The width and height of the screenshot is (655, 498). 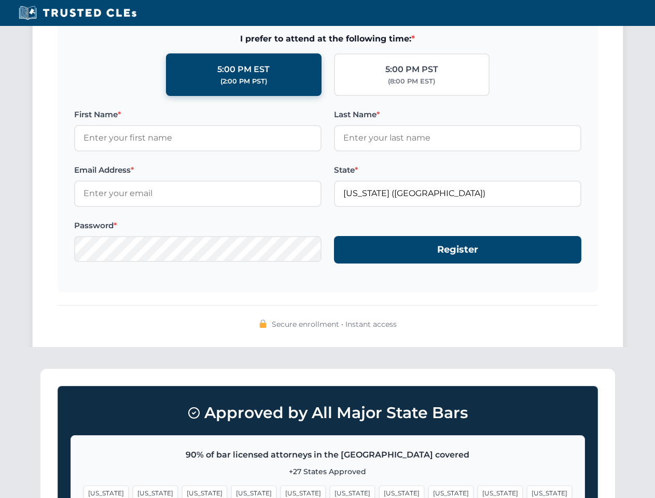 I want to click on img: Trusted CLEs, so click(x=77, y=13).